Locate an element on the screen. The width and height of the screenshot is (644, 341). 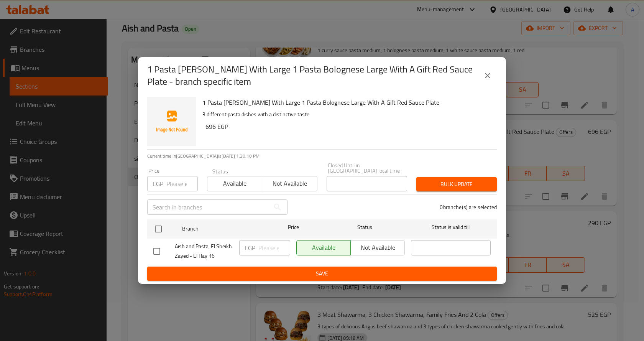
input: Search in branches is located at coordinates (208, 207).